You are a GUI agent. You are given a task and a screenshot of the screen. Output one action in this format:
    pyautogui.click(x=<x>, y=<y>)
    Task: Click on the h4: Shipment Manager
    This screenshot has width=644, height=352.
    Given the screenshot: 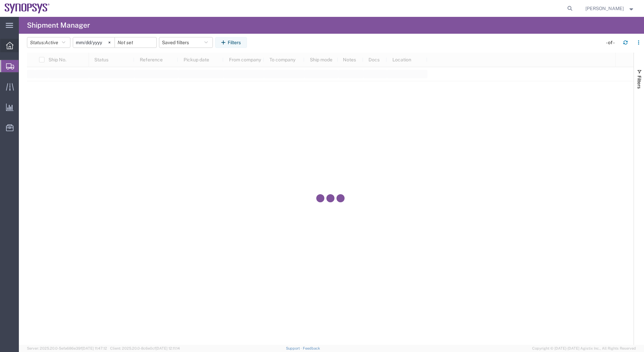 What is the action you would take?
    pyautogui.click(x=58, y=25)
    